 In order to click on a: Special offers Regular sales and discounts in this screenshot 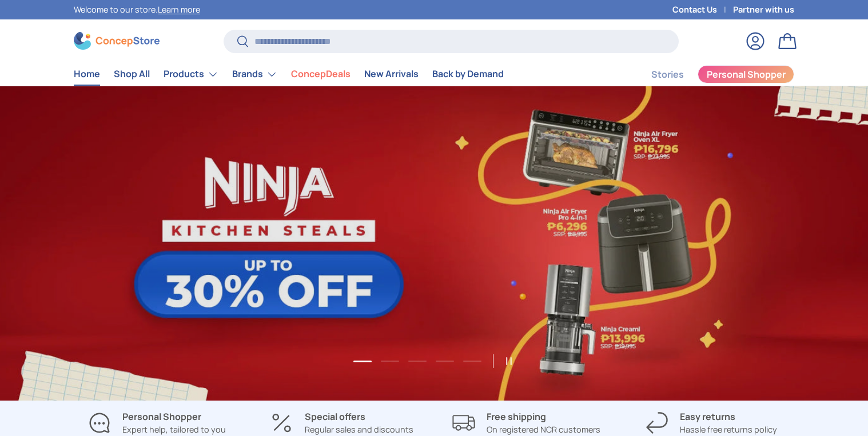, I will do `click(341, 423)`.